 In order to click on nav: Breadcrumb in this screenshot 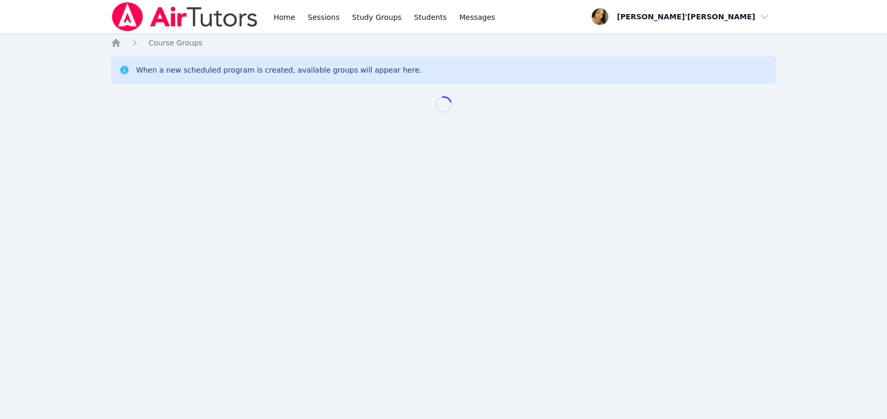, I will do `click(443, 43)`.